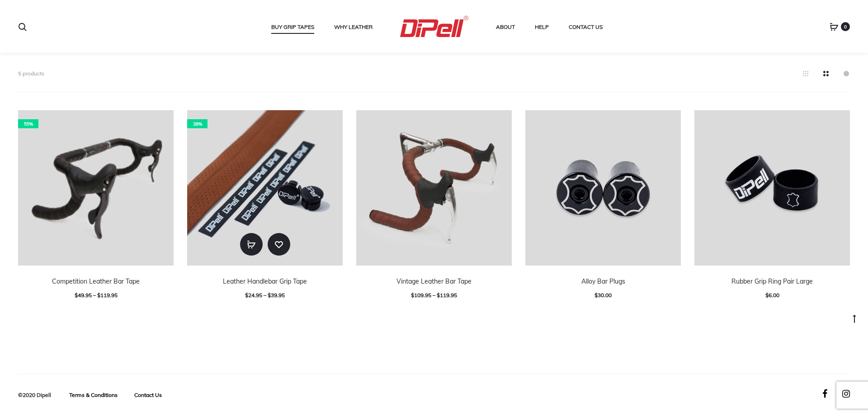 Image resolution: width=868 pixels, height=415 pixels. I want to click on span: 24.95, so click(253, 295).